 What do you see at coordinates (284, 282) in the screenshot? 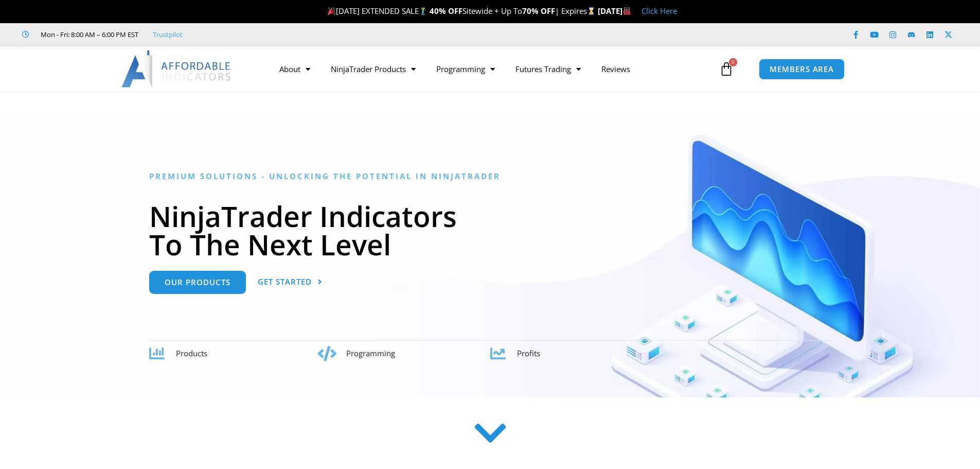
I see `span: Get Started` at bounding box center [284, 282].